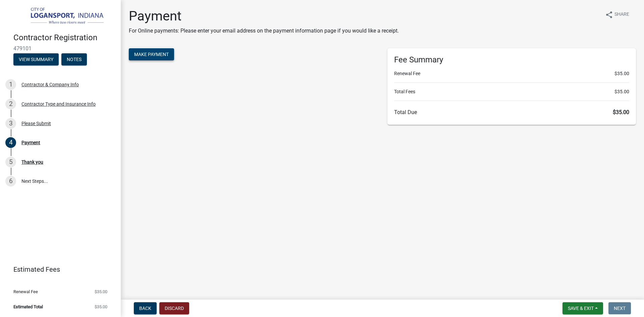  What do you see at coordinates (31, 142) in the screenshot?
I see `div: Payment` at bounding box center [31, 142].